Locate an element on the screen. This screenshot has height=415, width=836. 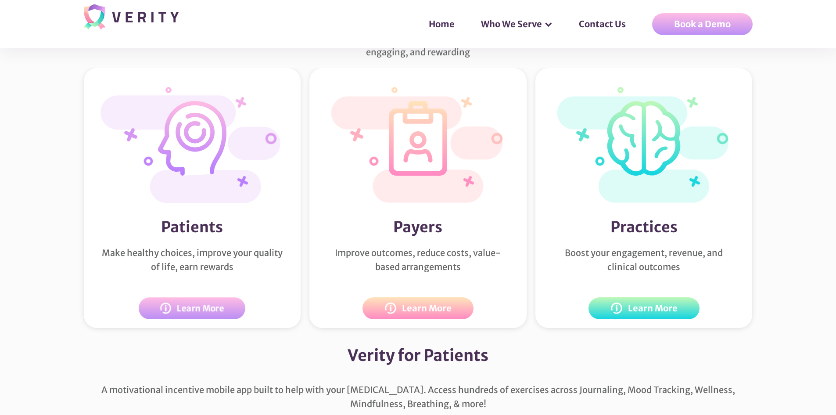
div: Payers is located at coordinates (418, 227).